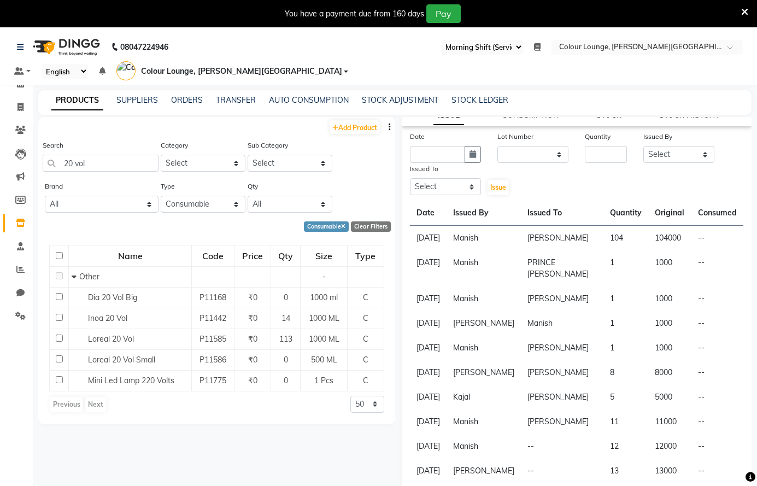 The image size is (757, 486). Describe the element at coordinates (323, 380) in the screenshot. I see `span: 1 Pcs` at that location.